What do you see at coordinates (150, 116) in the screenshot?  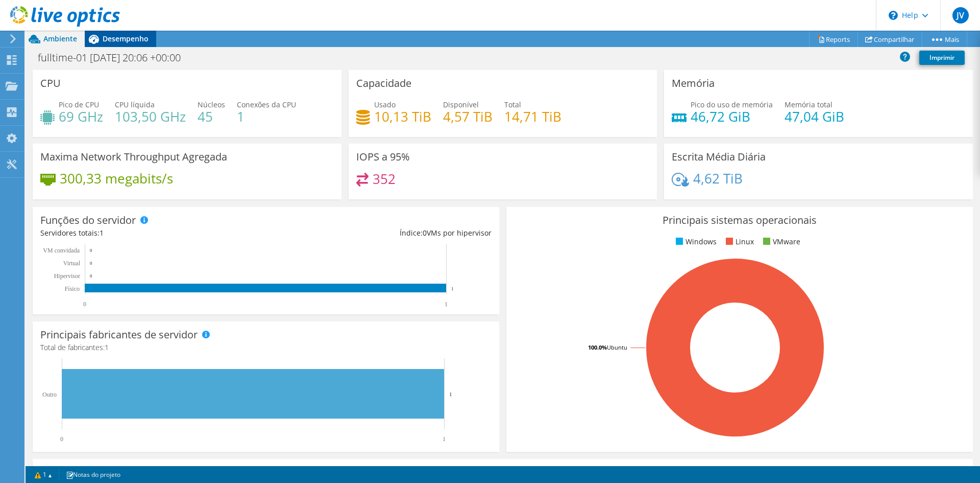 I see `h4: 103,50 GHz` at bounding box center [150, 116].